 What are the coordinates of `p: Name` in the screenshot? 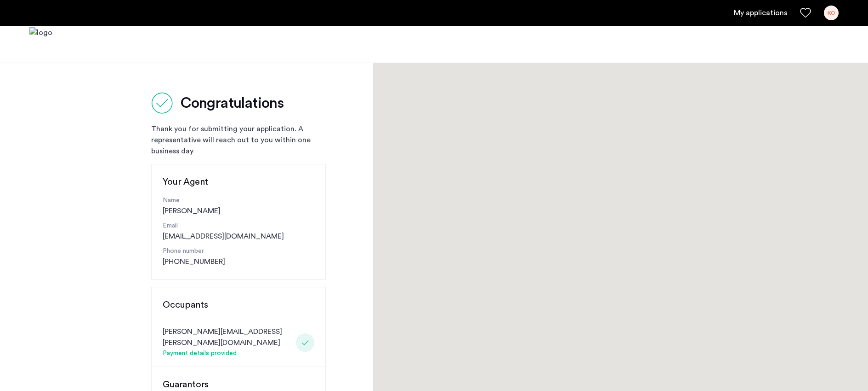 It's located at (239, 200).